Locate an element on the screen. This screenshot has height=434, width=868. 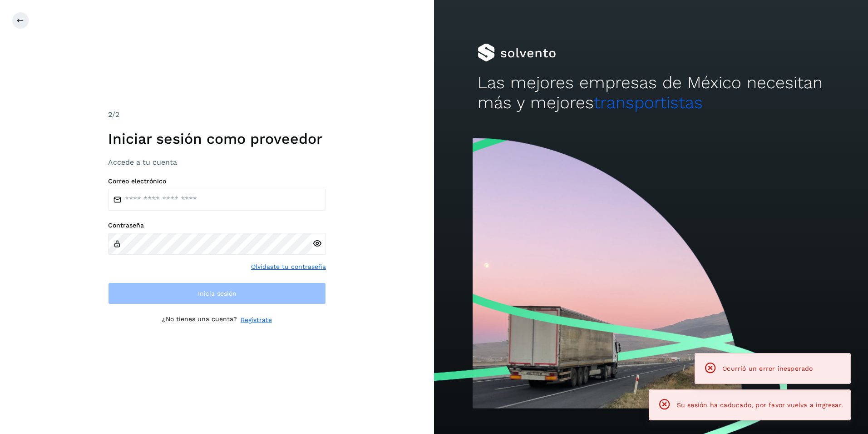
p: ¿No tienes una cuenta? is located at coordinates (199, 320).